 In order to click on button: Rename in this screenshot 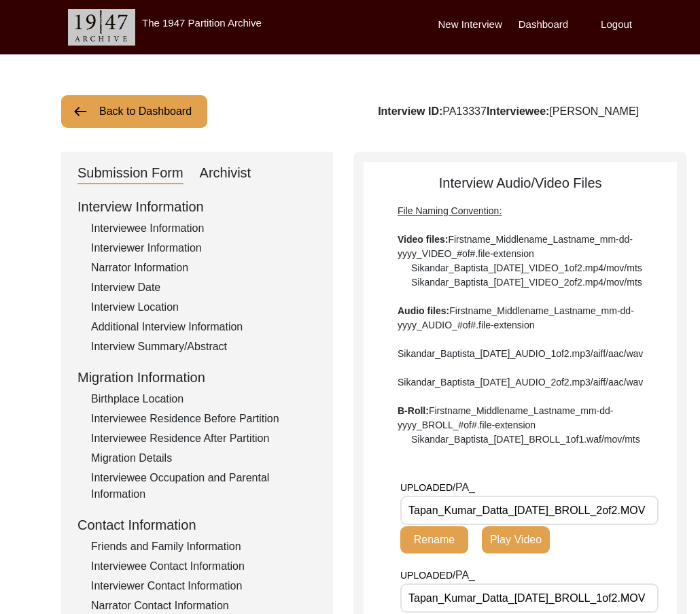, I will do `click(434, 540)`.